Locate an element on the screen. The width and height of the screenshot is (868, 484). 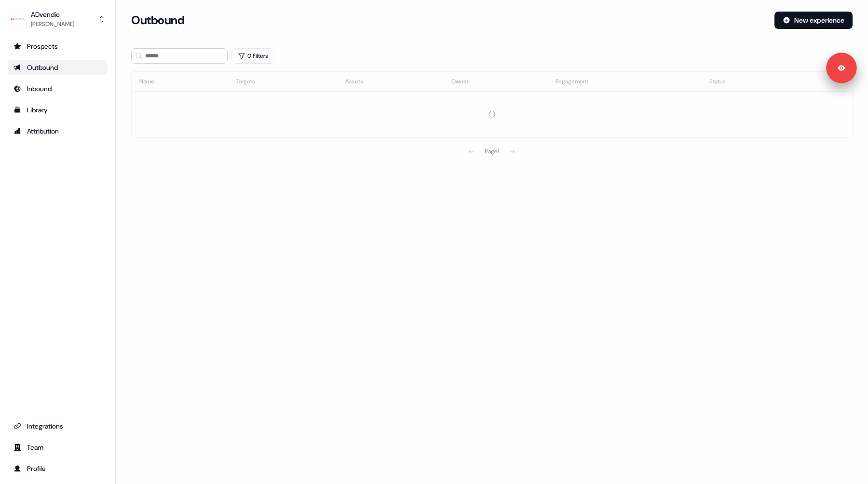
div: Attribution is located at coordinates (57, 131).